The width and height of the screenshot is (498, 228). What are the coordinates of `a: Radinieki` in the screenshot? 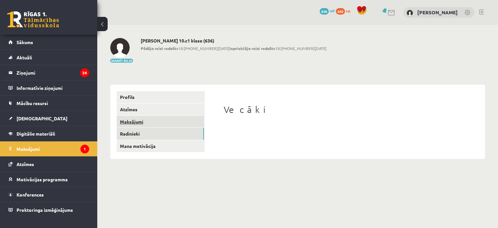 It's located at (160, 134).